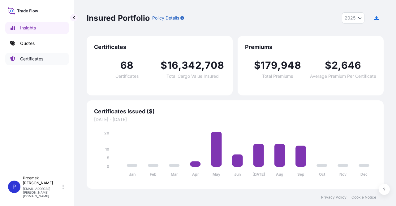 This screenshot has width=396, height=206. What do you see at coordinates (291, 65) in the screenshot?
I see `span: 948` at bounding box center [291, 65].